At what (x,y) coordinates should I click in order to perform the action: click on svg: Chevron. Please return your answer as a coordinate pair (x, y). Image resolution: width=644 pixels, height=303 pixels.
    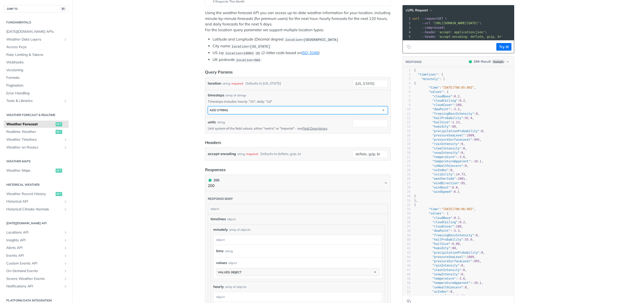
    Looking at the image, I should click on (386, 183).